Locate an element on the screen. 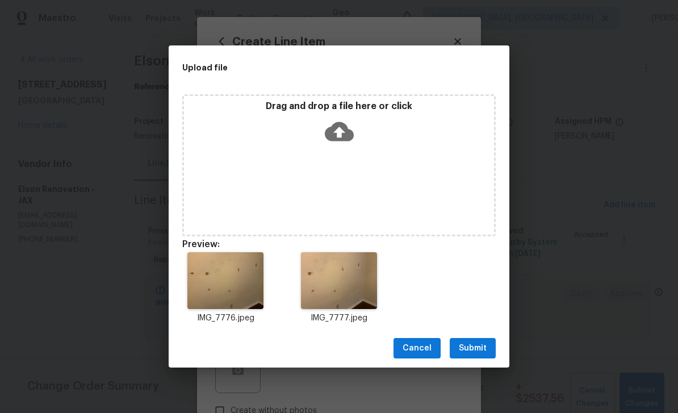 This screenshot has width=678, height=413. span: Cancel is located at coordinates (417, 348).